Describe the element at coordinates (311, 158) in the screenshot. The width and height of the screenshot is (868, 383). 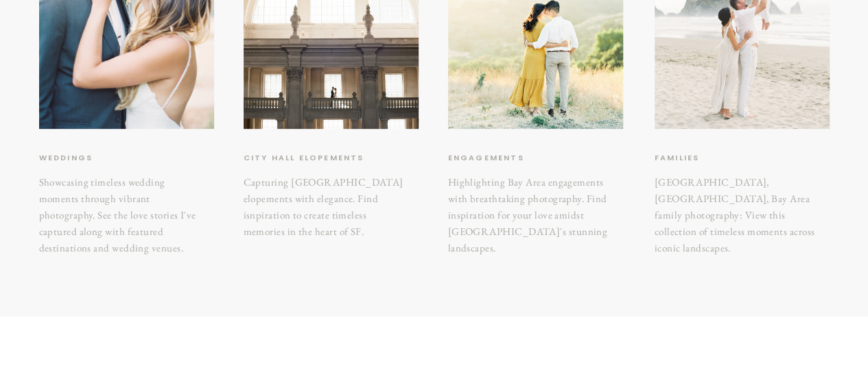
I see `h3: City hall elopements` at that location.